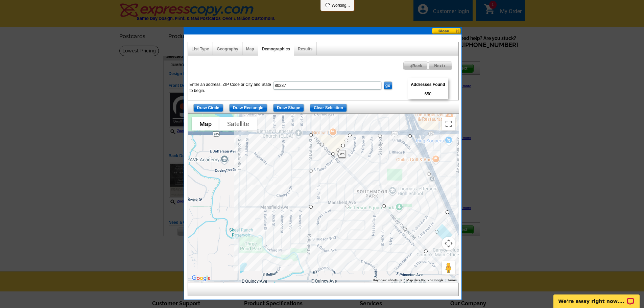  What do you see at coordinates (201, 278) in the screenshot?
I see `img: Google` at bounding box center [201, 278].